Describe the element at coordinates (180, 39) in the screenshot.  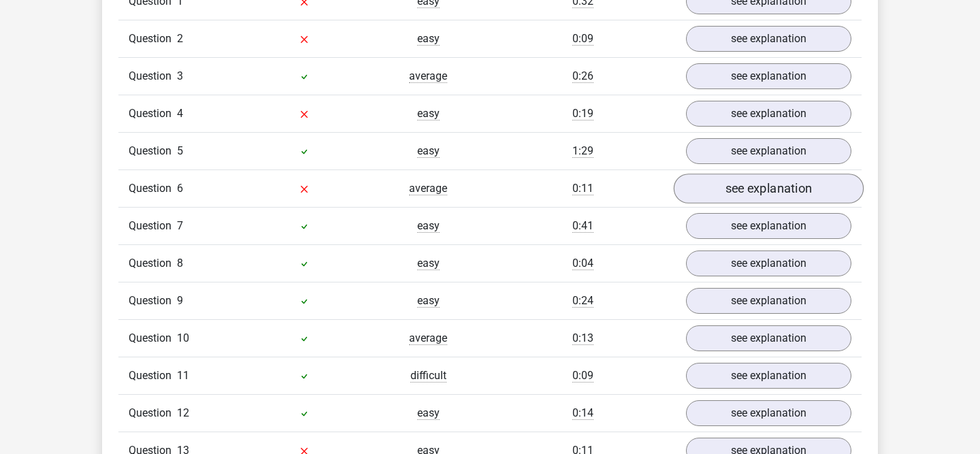
I see `span: 2` at that location.